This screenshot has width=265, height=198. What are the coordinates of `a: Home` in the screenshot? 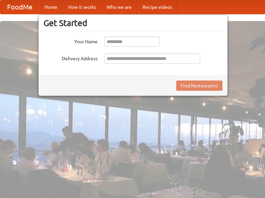 It's located at (51, 7).